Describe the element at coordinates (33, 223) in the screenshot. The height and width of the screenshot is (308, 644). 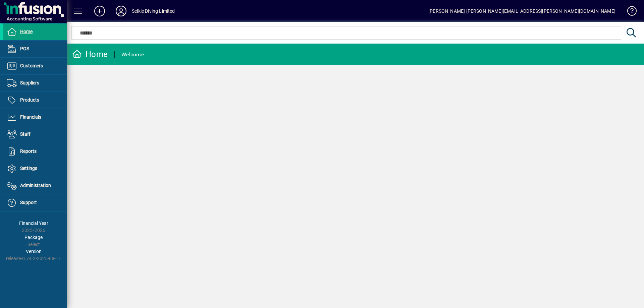
I see `span: Financial Year` at that location.